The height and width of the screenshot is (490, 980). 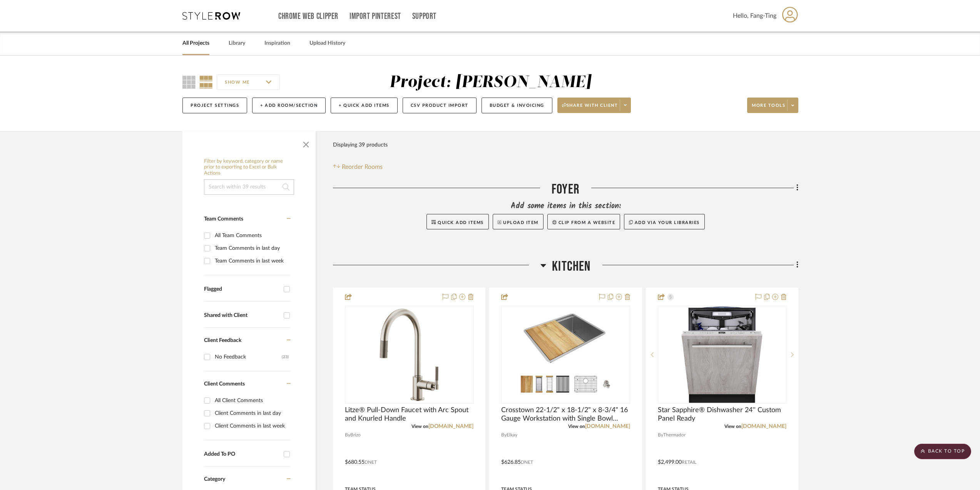 What do you see at coordinates (215, 105) in the screenshot?
I see `button: Project Settings` at bounding box center [215, 105].